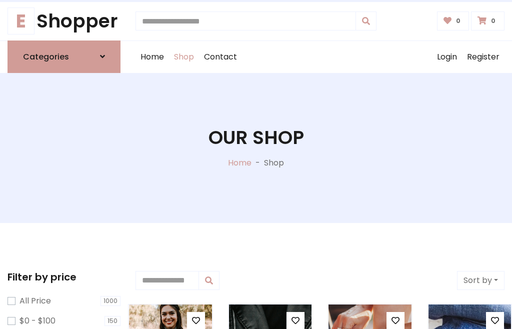 This screenshot has height=329, width=512. What do you see at coordinates (220, 57) in the screenshot?
I see `a: Contact` at bounding box center [220, 57].